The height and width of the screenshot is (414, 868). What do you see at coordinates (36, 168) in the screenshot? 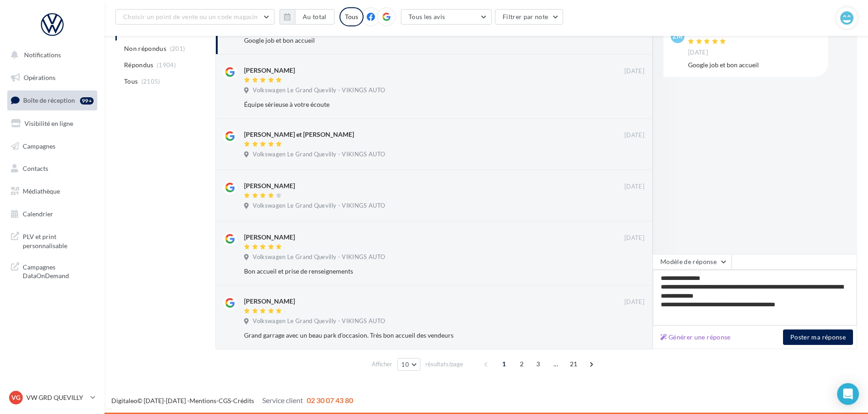
I see `span: Contacts` at bounding box center [36, 168].